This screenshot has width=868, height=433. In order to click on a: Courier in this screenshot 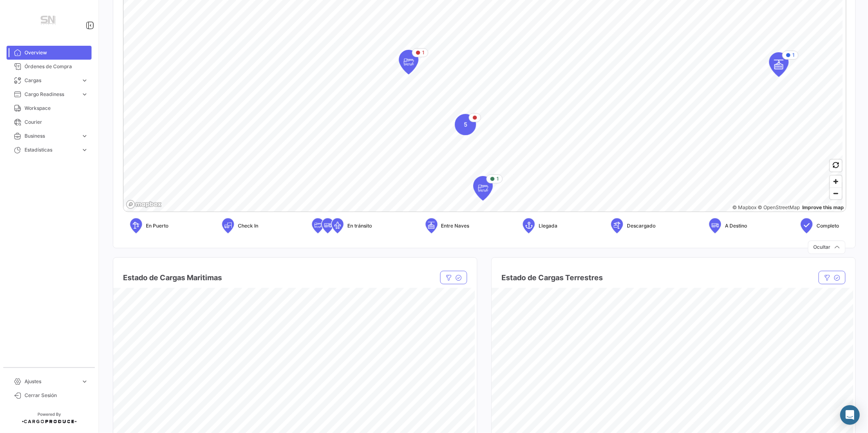, I will do `click(49, 122)`.